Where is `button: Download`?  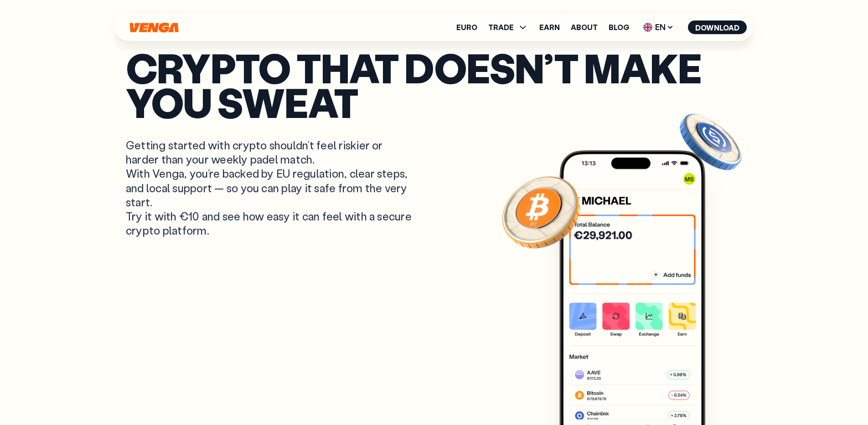
button: Download is located at coordinates (717, 27).